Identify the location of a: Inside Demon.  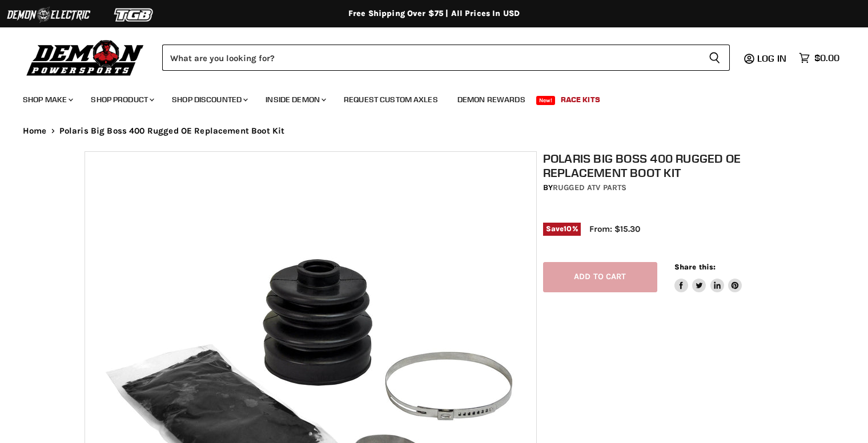
(294, 99).